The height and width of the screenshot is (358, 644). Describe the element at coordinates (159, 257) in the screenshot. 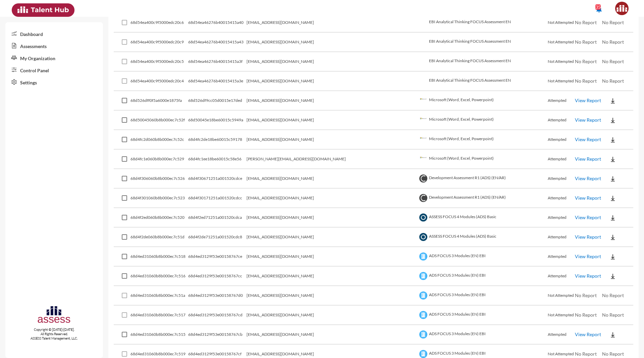

I see `td: 68d4ed31060b8b000ec7c518` at that location.